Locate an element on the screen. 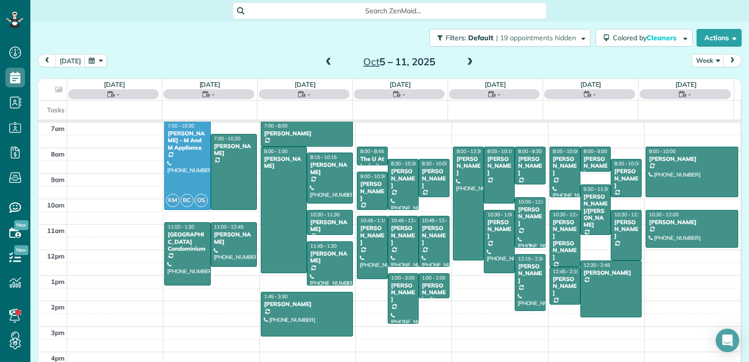 The width and height of the screenshot is (749, 362). span: 7am is located at coordinates (58, 128).